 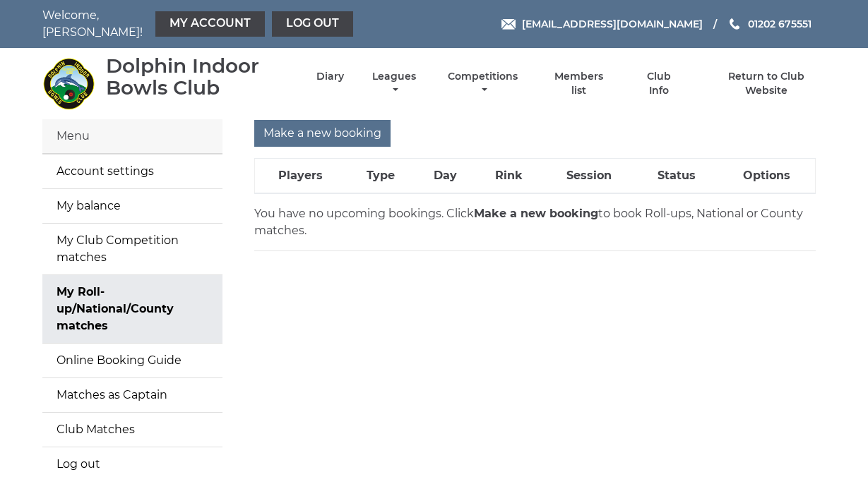 What do you see at coordinates (444, 176) in the screenshot?
I see `th: Day` at bounding box center [444, 176].